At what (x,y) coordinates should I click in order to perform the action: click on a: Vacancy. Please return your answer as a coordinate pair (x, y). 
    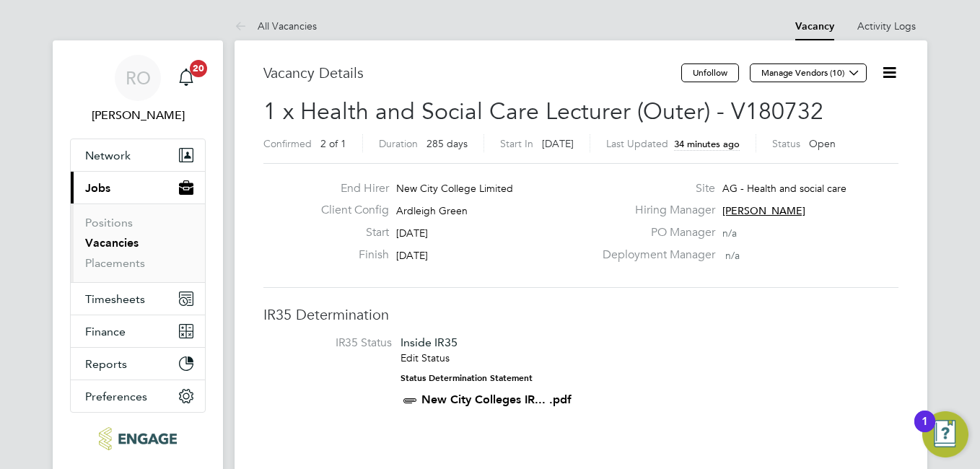
    Looking at the image, I should click on (815, 26).